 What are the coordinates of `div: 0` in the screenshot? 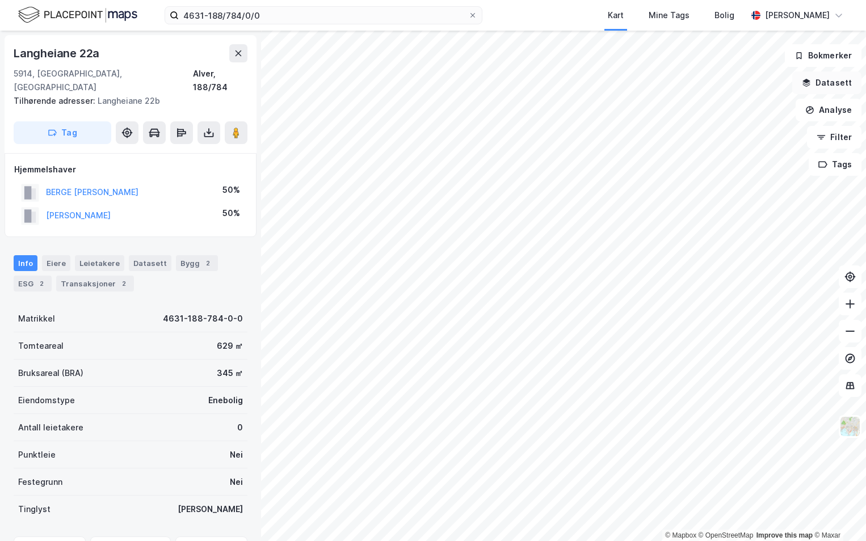 It's located at (240, 428).